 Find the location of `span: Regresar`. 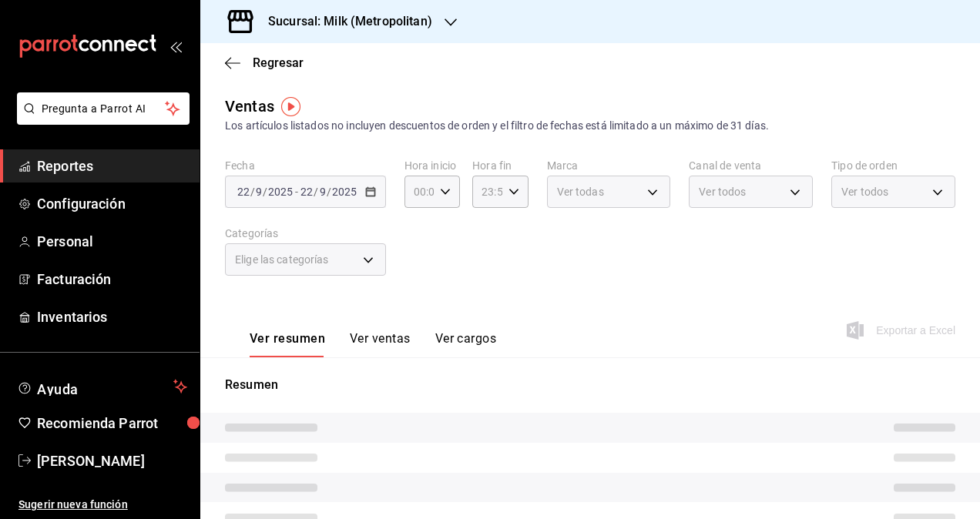

span: Regresar is located at coordinates (278, 62).